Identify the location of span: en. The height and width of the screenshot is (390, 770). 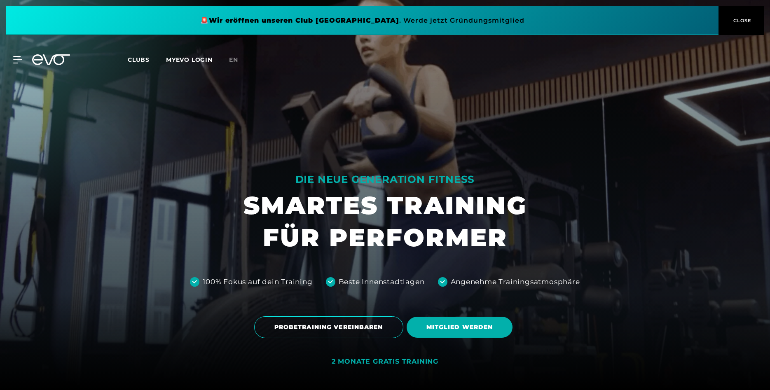
(234, 60).